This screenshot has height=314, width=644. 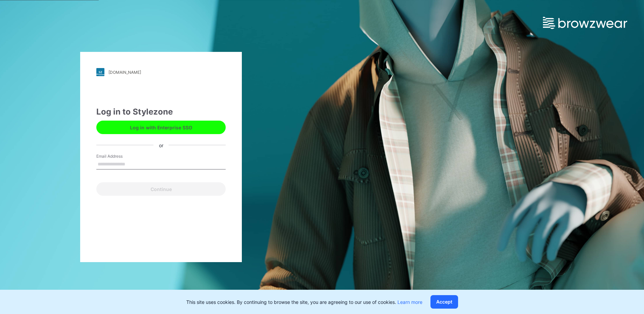 I want to click on img: stylezone-logo.562084cfcfab977791bfbf7441f1a819.svg, so click(x=100, y=72).